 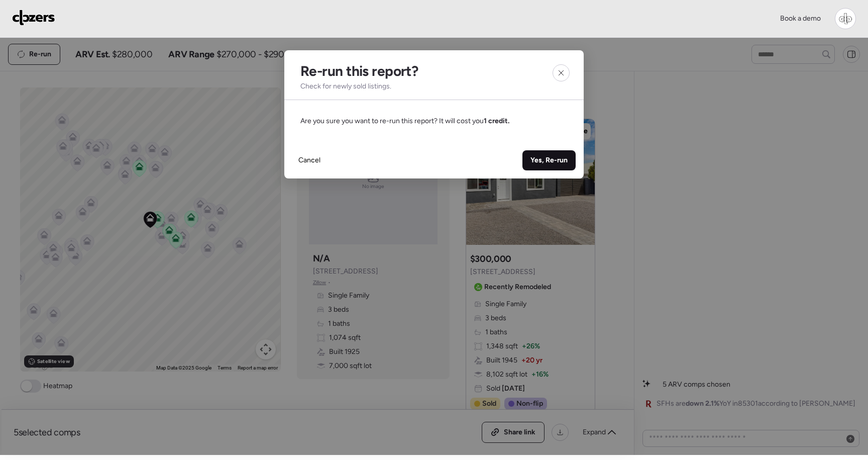 What do you see at coordinates (800, 18) in the screenshot?
I see `span: Book a demo` at bounding box center [800, 18].